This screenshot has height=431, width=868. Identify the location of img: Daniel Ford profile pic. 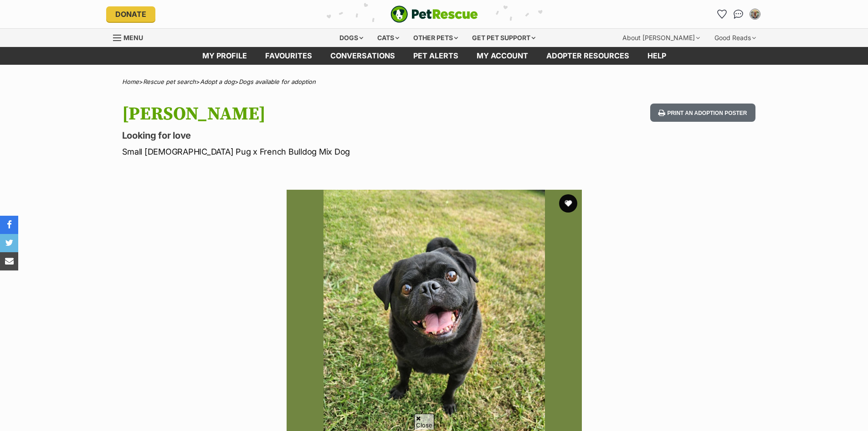
(755, 14).